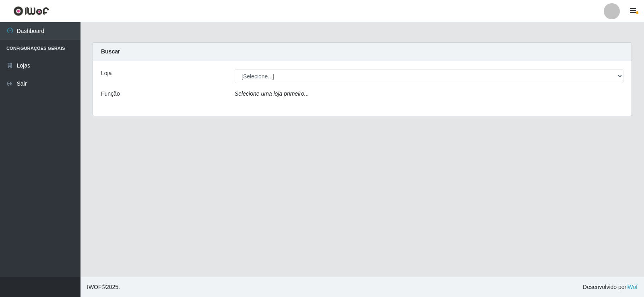  I want to click on span: IWOF, so click(94, 287).